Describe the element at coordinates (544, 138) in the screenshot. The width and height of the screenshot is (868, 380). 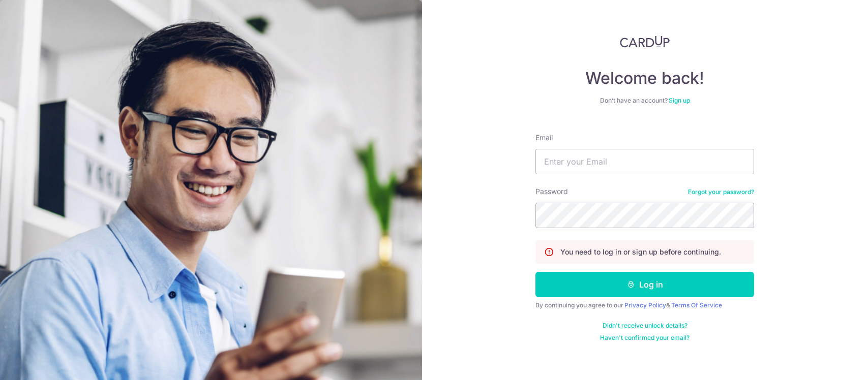
I see `label: Email` at that location.